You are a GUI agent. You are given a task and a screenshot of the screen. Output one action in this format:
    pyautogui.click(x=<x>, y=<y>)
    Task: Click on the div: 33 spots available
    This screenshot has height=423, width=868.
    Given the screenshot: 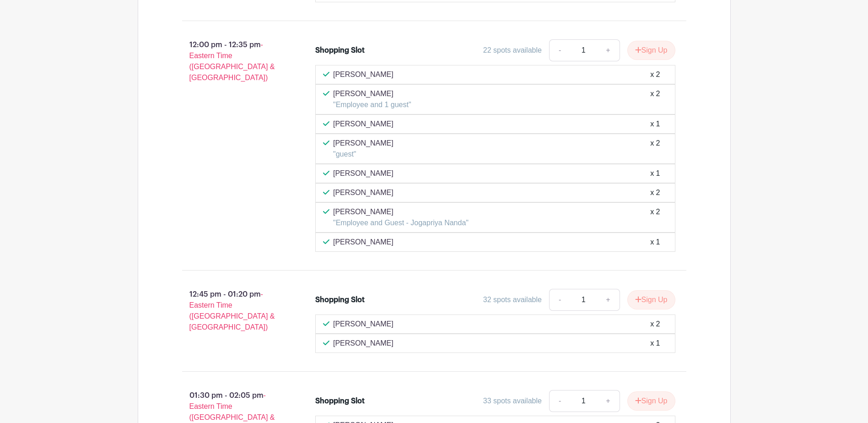 What is the action you would take?
    pyautogui.click(x=513, y=401)
    